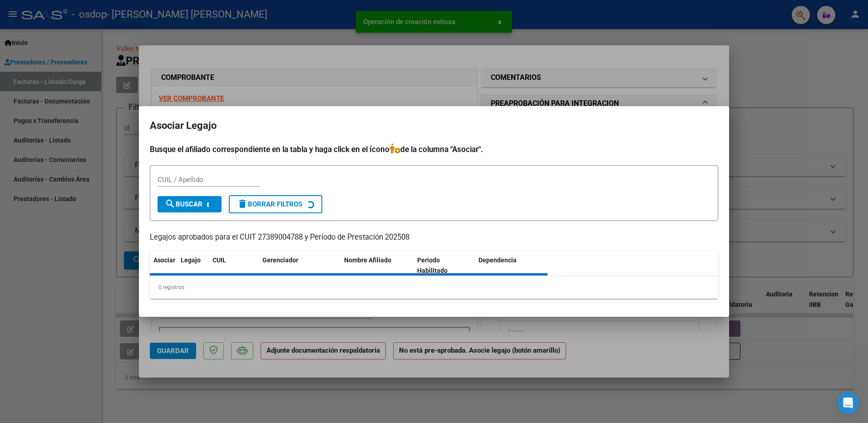 The height and width of the screenshot is (423, 868). I want to click on span: Nombre Afiliado, so click(368, 260).